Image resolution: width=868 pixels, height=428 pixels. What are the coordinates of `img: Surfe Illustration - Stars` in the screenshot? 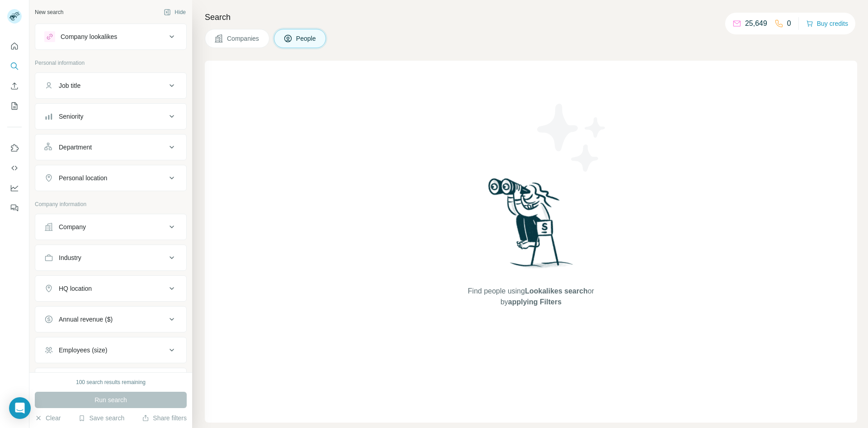 It's located at (572, 137).